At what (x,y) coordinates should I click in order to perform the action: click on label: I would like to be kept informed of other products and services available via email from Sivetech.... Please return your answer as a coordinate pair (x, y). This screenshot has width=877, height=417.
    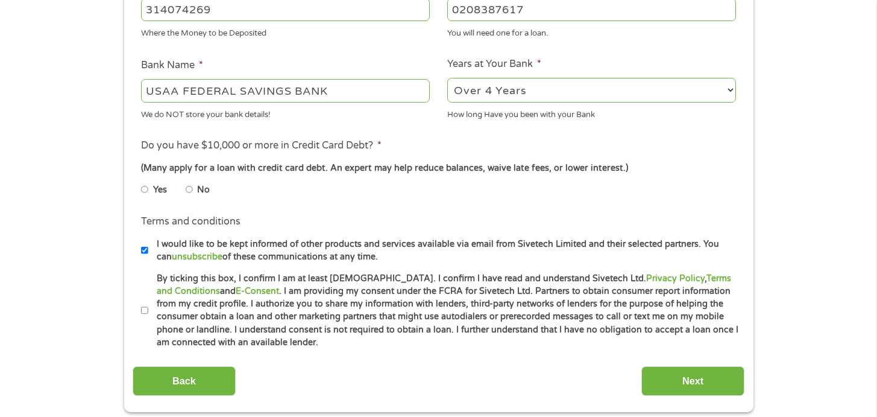
    Looking at the image, I should click on (444, 250).